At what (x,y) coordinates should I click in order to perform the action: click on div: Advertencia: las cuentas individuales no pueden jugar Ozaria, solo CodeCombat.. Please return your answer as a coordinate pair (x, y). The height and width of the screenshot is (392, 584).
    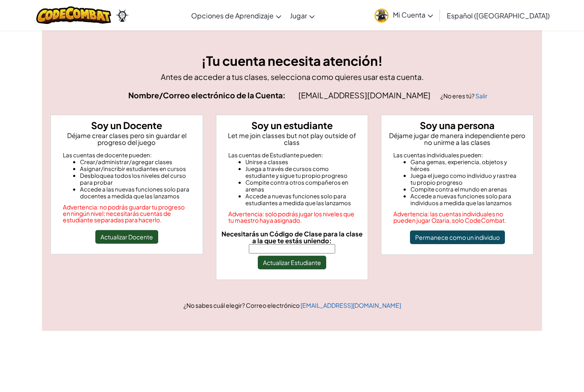
    Looking at the image, I should click on (457, 217).